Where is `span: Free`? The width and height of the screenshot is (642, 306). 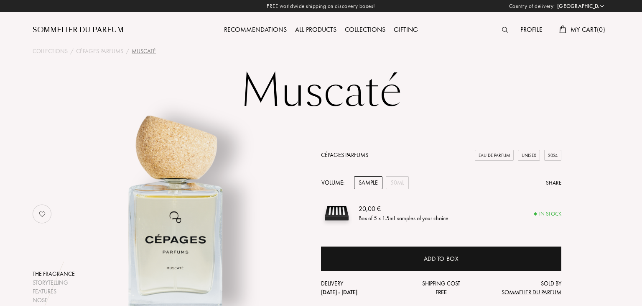 span: Free is located at coordinates (441, 292).